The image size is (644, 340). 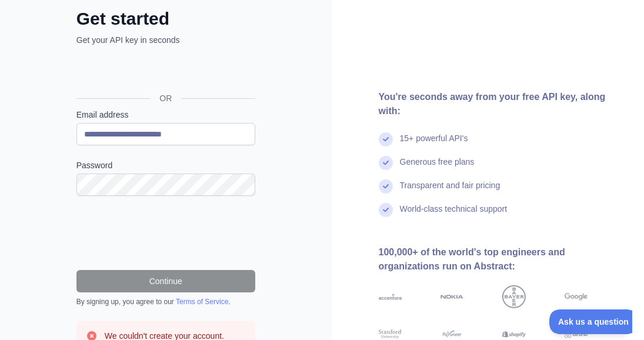 I want to click on img: bayer, so click(x=514, y=296).